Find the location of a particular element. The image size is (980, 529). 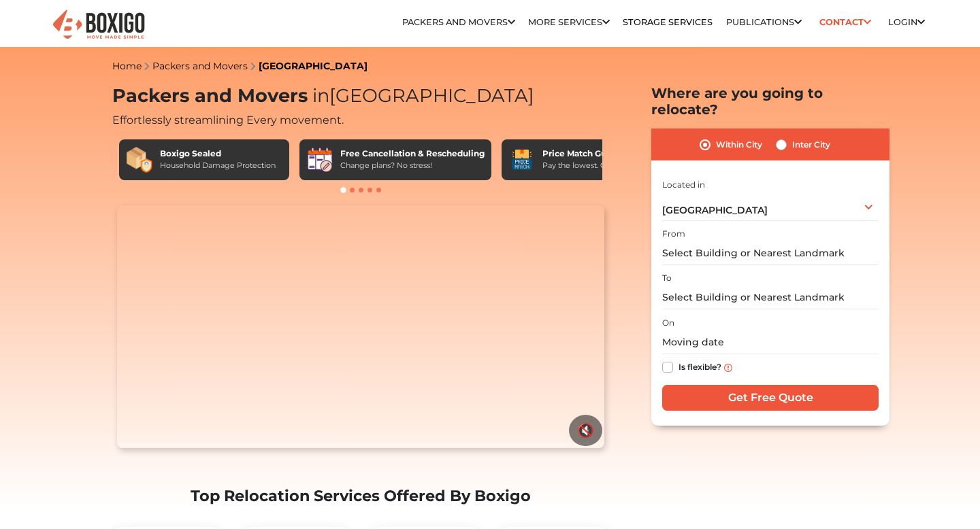

h2: Where are you going to relocate? is located at coordinates (770, 102).